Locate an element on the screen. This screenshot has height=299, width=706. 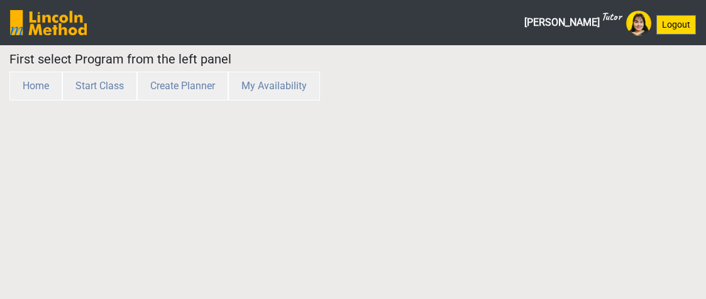
button: Create Planner is located at coordinates (182, 86).